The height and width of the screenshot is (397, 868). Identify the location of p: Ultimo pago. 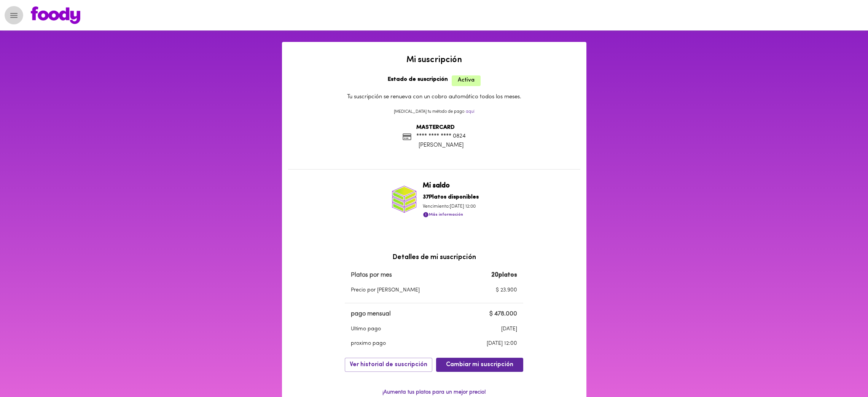
(393, 330).